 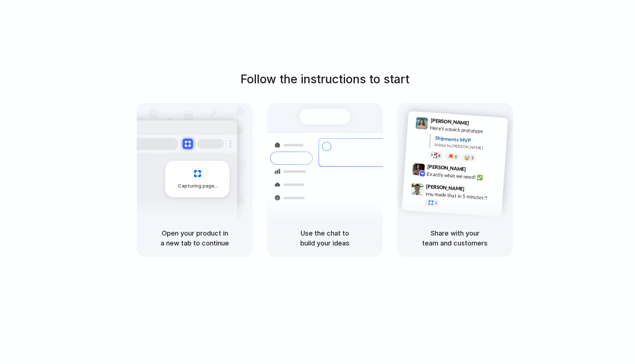 What do you see at coordinates (463, 176) in the screenshot?
I see `div: Exactly what we need! ✅` at bounding box center [463, 176].